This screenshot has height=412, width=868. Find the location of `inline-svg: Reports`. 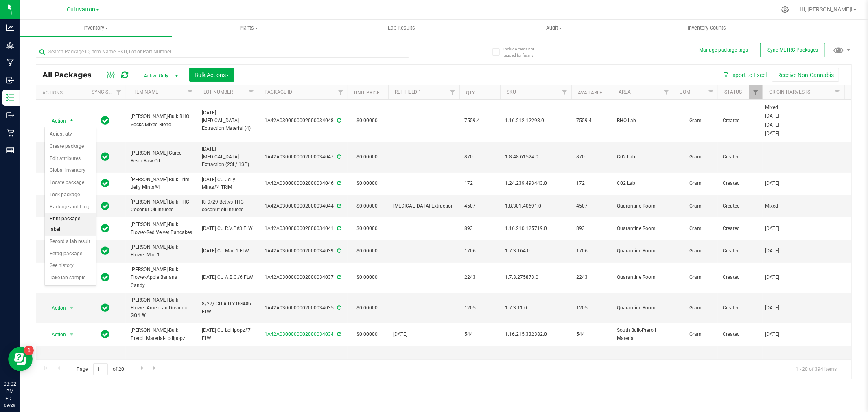

inline-svg: Reports is located at coordinates (10, 150).